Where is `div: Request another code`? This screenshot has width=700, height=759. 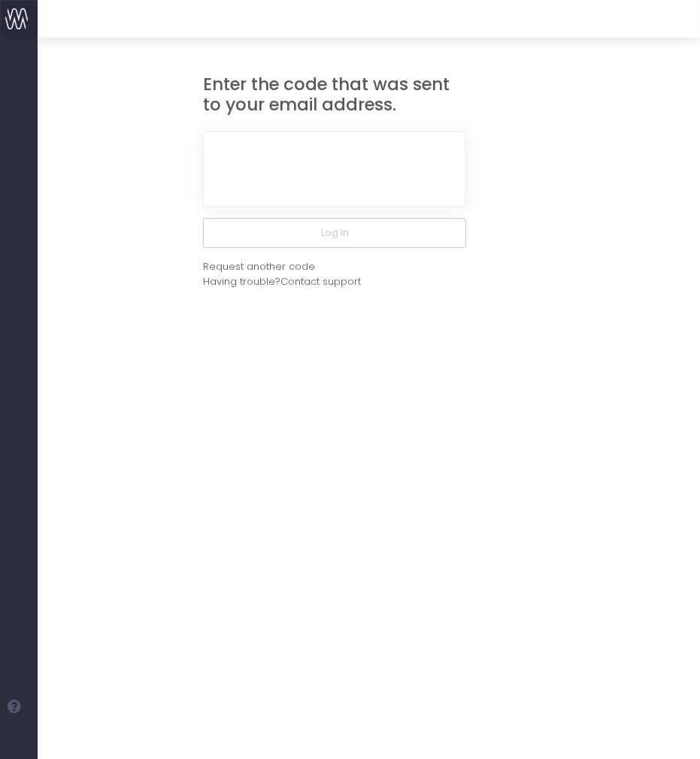
div: Request another code is located at coordinates (259, 267).